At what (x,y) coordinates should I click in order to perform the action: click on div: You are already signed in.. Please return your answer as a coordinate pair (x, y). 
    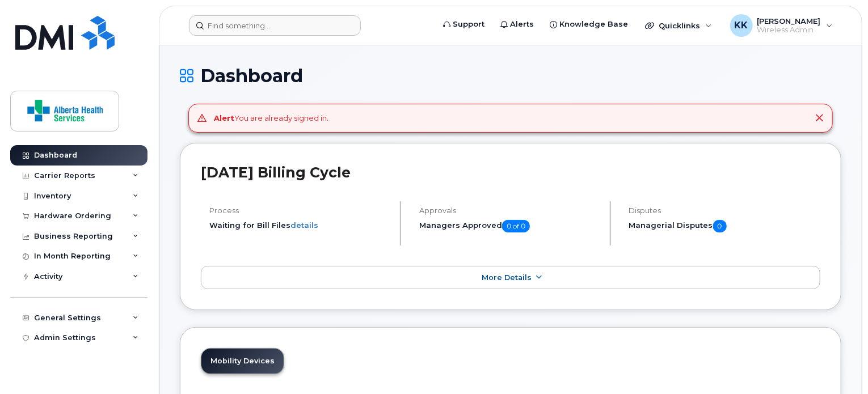
    Looking at the image, I should click on (272, 118).